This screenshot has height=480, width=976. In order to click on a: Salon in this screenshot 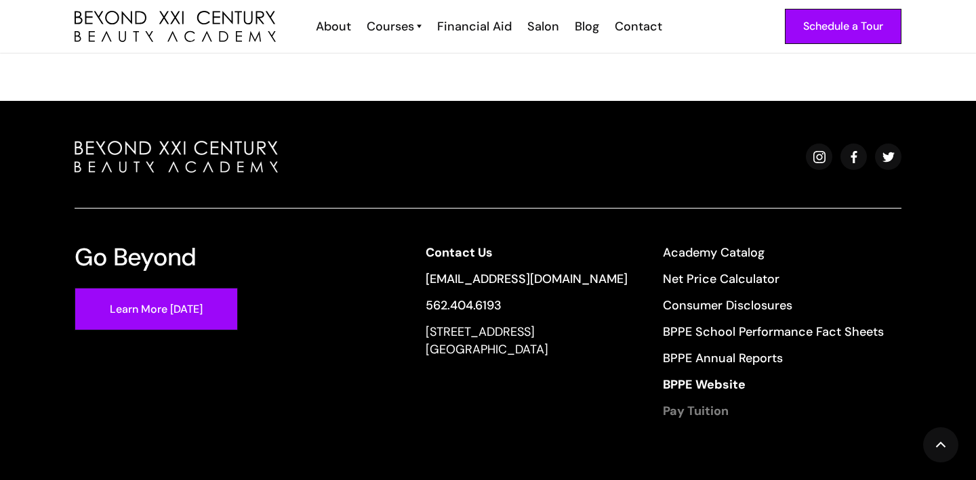, I will do `click(542, 26)`.